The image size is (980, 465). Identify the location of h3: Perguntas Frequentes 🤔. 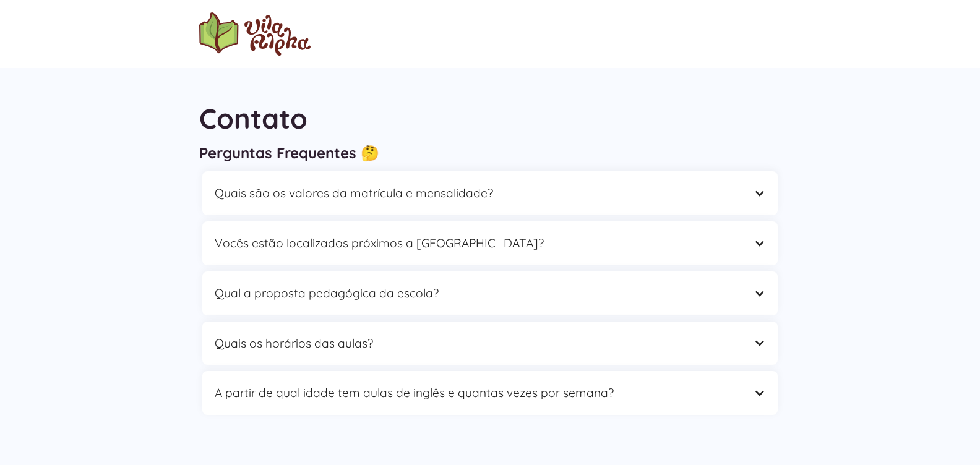
(490, 153).